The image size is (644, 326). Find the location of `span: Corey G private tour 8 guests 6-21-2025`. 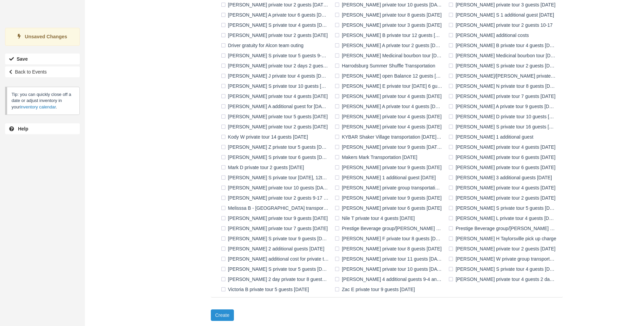

span: Corey G private tour 8 guests 6-21-2025 is located at coordinates (389, 15).